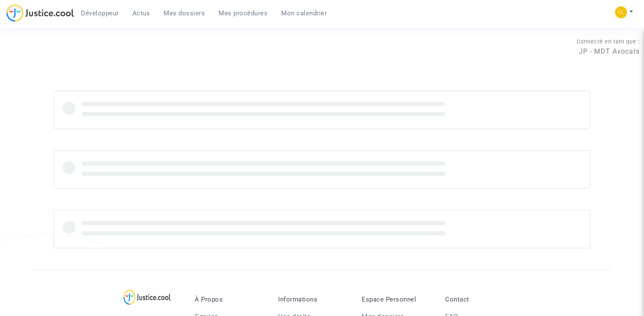 This screenshot has height=316, width=644. I want to click on span: Mes dossiers, so click(184, 13).